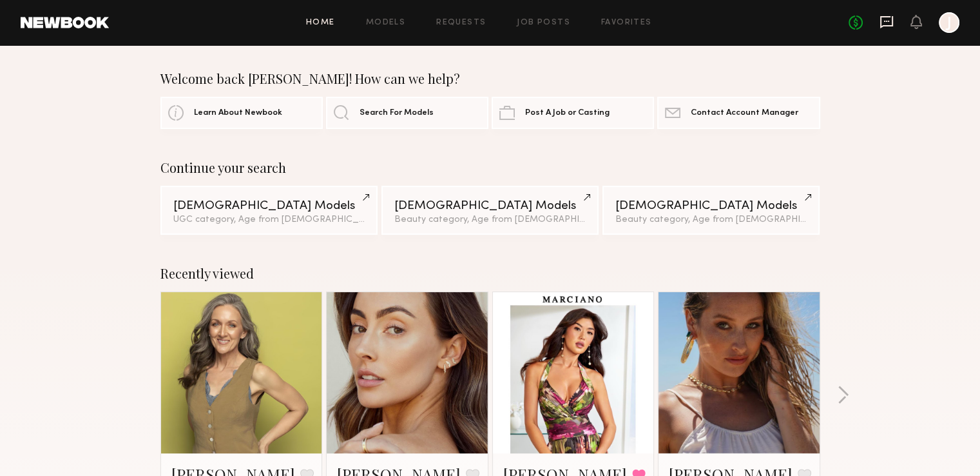 The height and width of the screenshot is (476, 980). Describe the element at coordinates (242, 113) in the screenshot. I see `a: Learn About Newbook` at that location.